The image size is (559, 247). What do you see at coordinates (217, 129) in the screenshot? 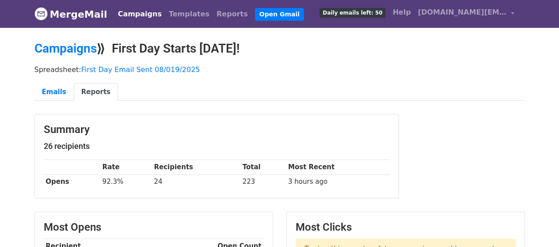
I see `h3: Summary` at bounding box center [217, 129].